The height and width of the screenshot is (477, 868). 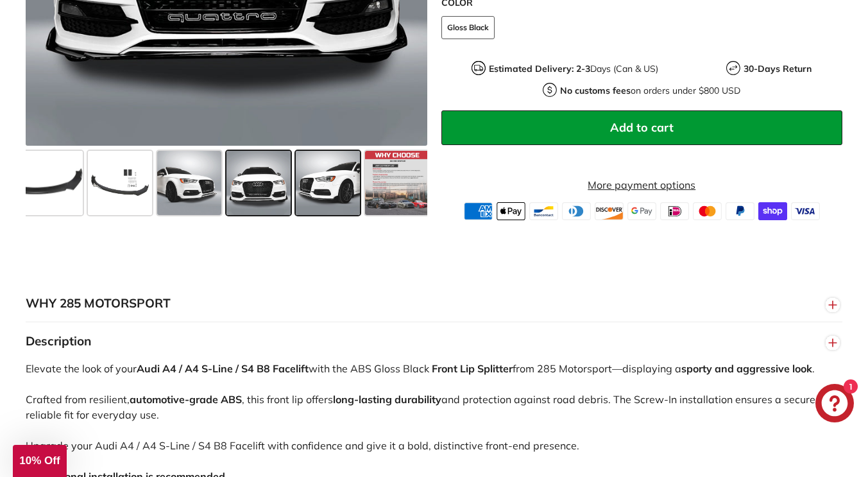 I want to click on strong: Estimated Delivery: 2-3, so click(x=540, y=68).